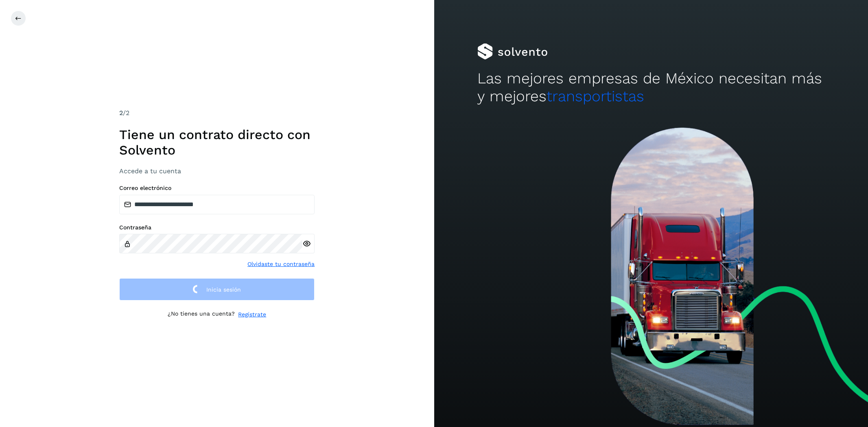 This screenshot has height=427, width=868. I want to click on label: Contraseña, so click(217, 227).